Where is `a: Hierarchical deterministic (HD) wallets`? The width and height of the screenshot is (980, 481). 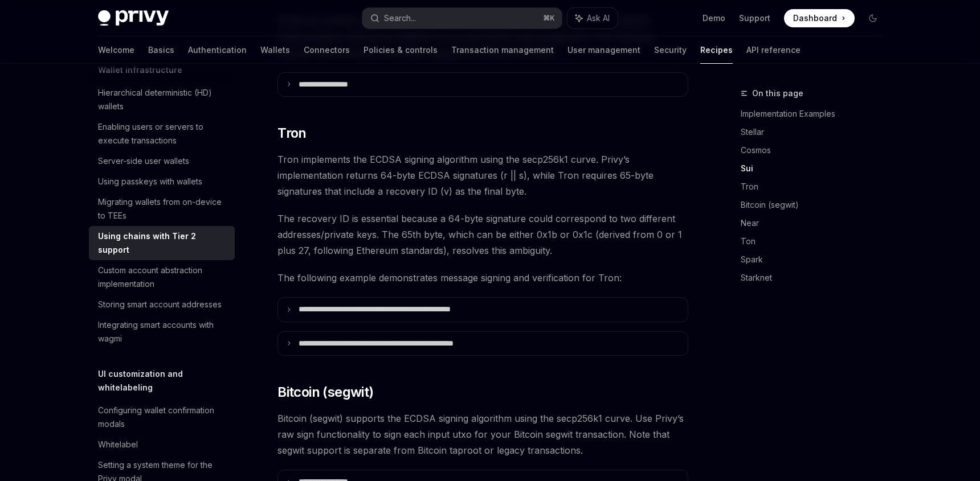 a: Hierarchical deterministic (HD) wallets is located at coordinates (162, 99).